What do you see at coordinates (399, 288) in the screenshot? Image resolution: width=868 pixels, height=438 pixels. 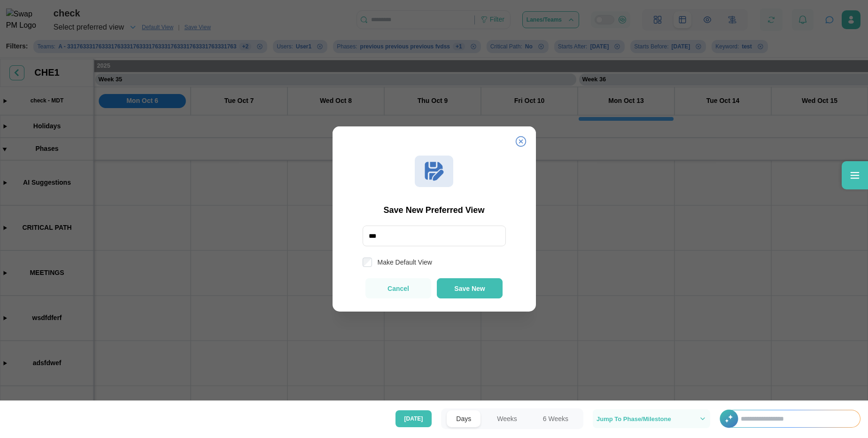 I see `button: Cancel` at bounding box center [399, 288].